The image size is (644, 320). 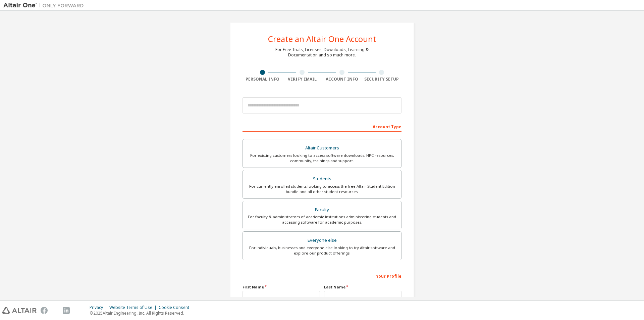 I want to click on div: Verify Email, so click(x=302, y=79).